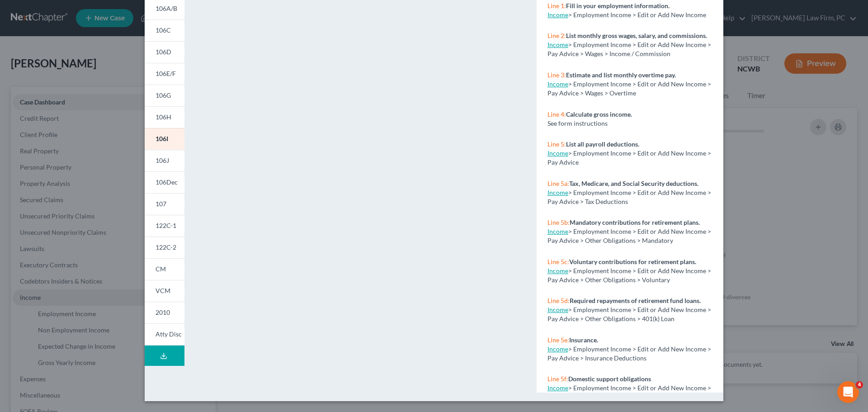 This screenshot has width=868, height=412. What do you see at coordinates (165, 182) in the screenshot?
I see `a: 106Dec` at bounding box center [165, 182].